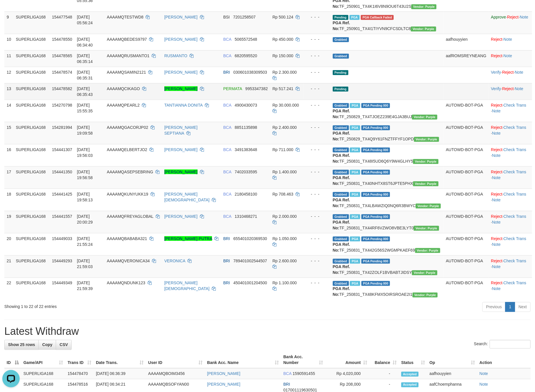 The width and height of the screenshot is (535, 392). Describe the element at coordinates (244, 17) in the screenshot. I see `span: Copy 7201258507 to clipboard` at that location.